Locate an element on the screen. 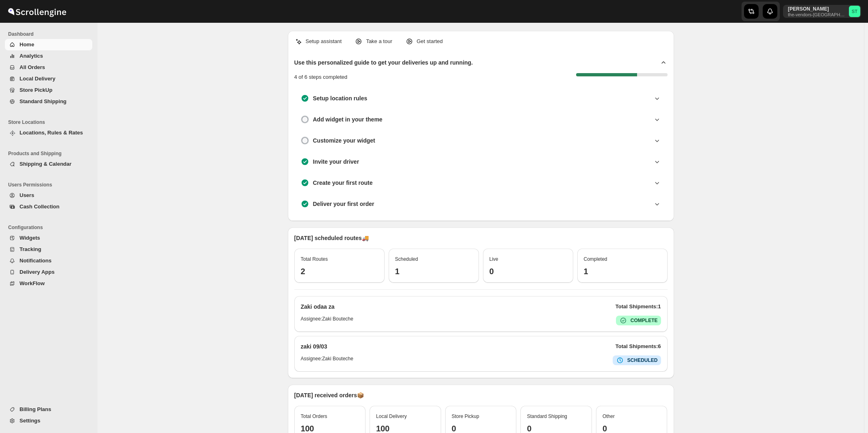  h3: Customize your widget is located at coordinates (344, 141).